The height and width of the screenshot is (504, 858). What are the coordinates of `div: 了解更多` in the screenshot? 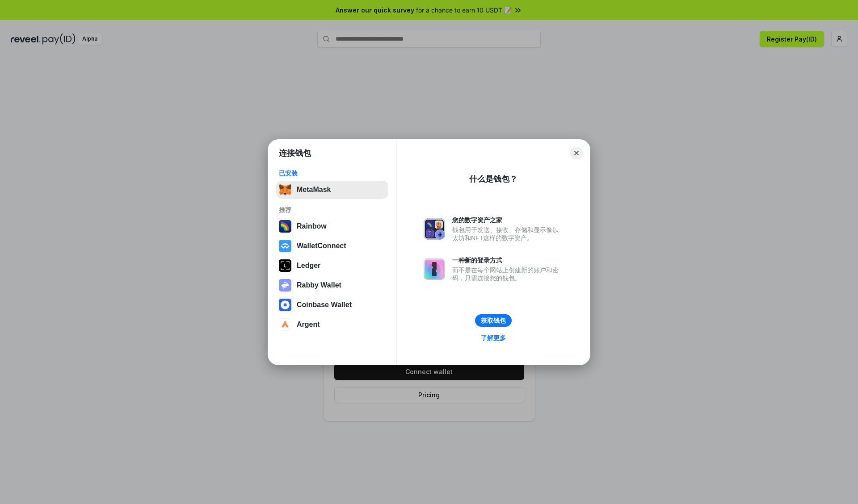 It's located at (494, 338).